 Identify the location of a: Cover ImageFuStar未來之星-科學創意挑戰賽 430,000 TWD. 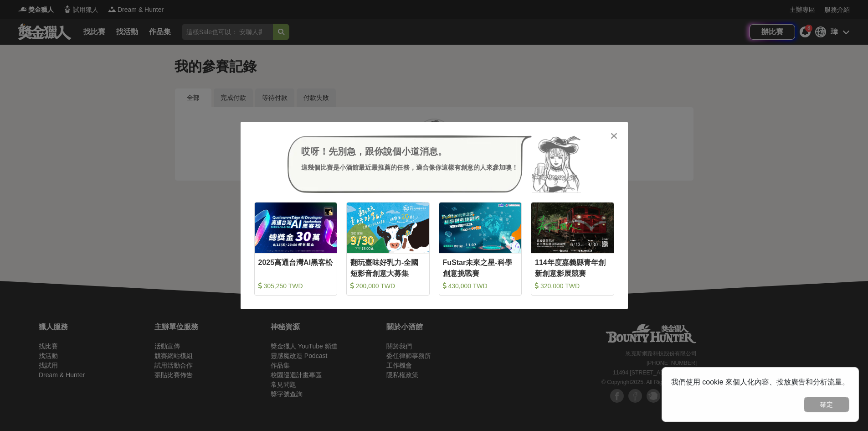
(480, 248).